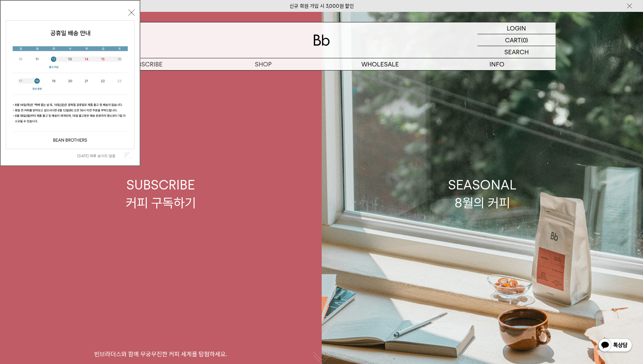 The height and width of the screenshot is (364, 643). What do you see at coordinates (263, 64) in the screenshot?
I see `a: SHOP` at bounding box center [263, 64].